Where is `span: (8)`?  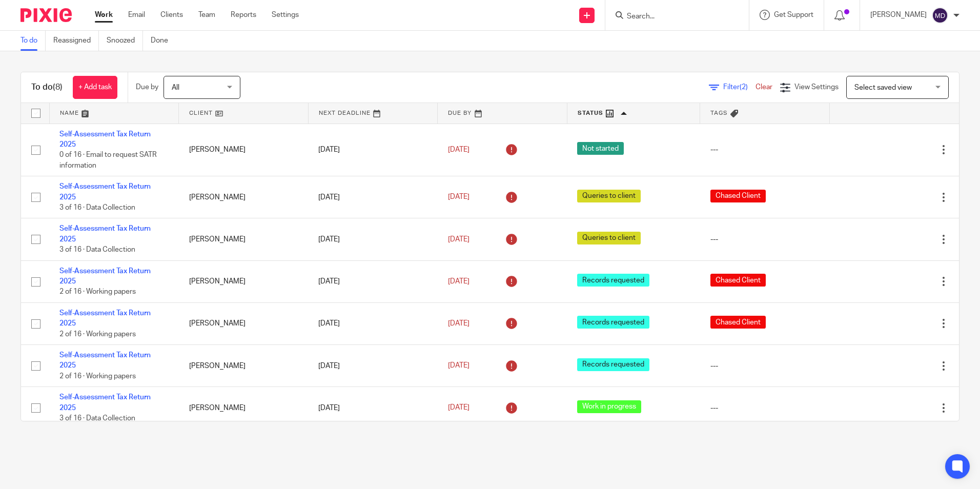
span: (8) is located at coordinates (58, 87).